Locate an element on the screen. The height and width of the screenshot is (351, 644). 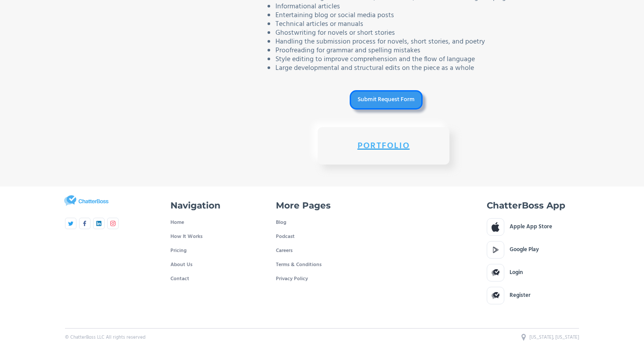
li: Entertaining blog or social media posts is located at coordinates (395, 16).